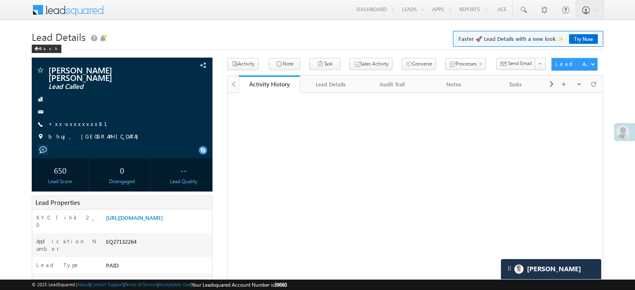 The width and height of the screenshot is (635, 290). Describe the element at coordinates (269, 84) in the screenshot. I see `div: Activity History` at that location.